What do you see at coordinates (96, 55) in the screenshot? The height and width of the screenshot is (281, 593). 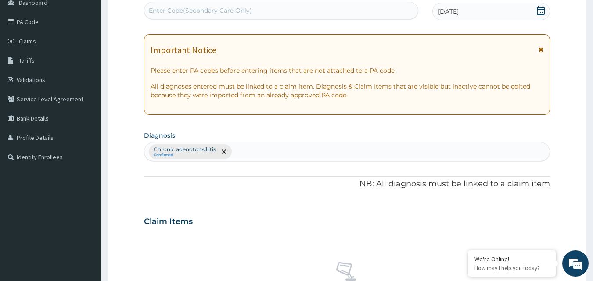 I see `div: Chat with us now` at bounding box center [96, 55].